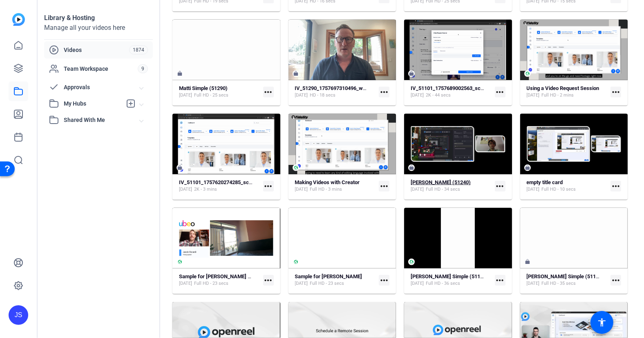 The height and width of the screenshot is (338, 644). Describe the element at coordinates (602, 323) in the screenshot. I see `mat-icon: accessibility` at that location.